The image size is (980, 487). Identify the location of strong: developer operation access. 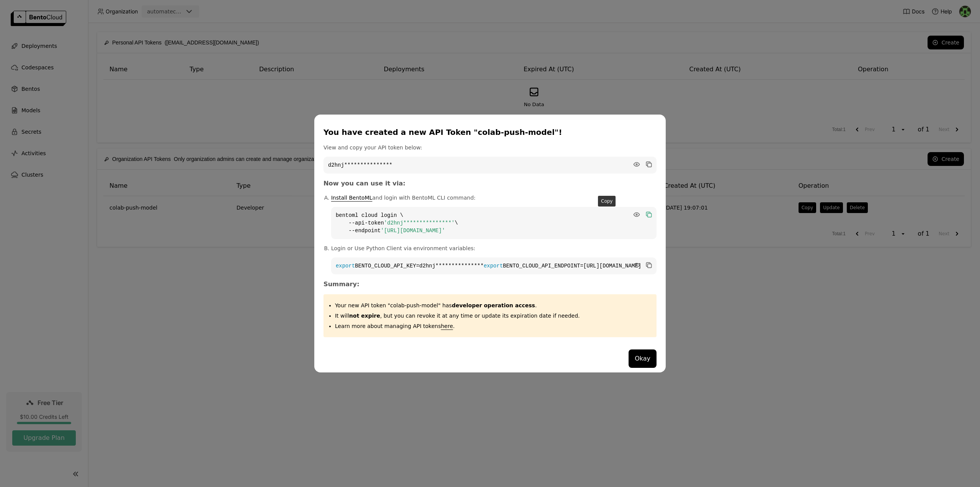
(493, 305).